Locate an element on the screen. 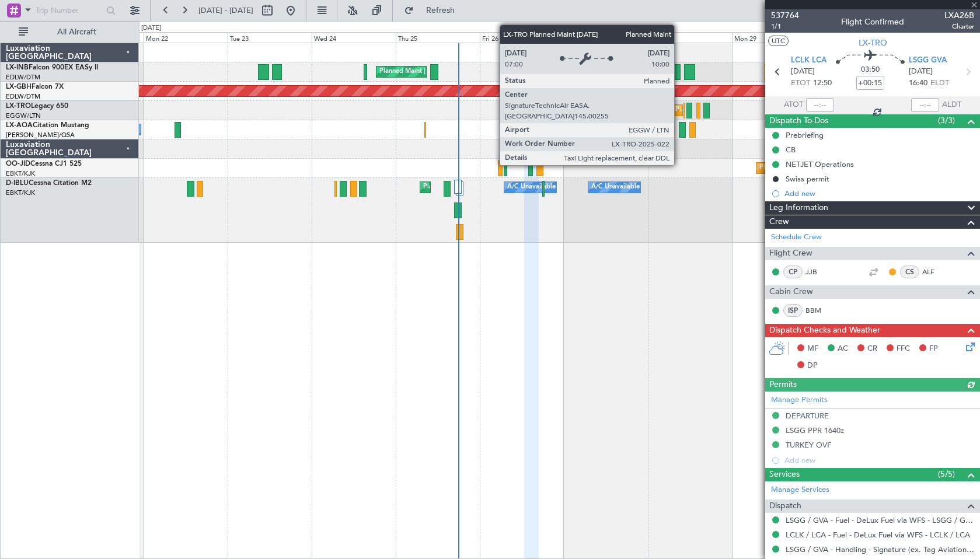 This screenshot has height=559, width=980. span: Flight Crew is located at coordinates (791, 253).